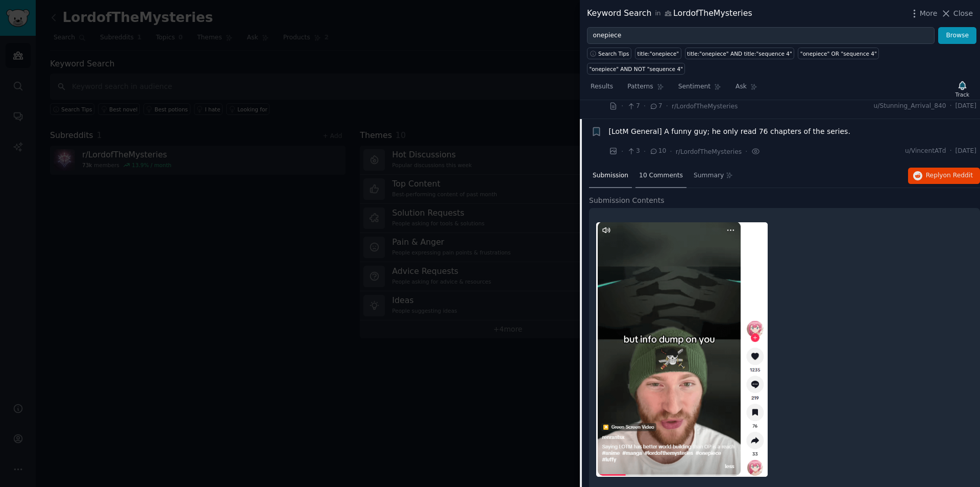 The height and width of the screenshot is (487, 980). Describe the element at coordinates (636, 69) in the screenshot. I see `div: "onepiece" AND NOT "sequence 4"` at that location.